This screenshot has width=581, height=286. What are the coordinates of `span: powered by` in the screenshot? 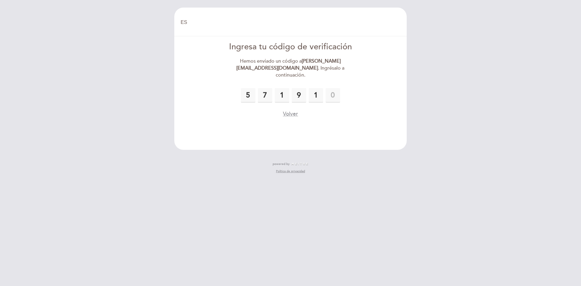 It's located at (281, 164).